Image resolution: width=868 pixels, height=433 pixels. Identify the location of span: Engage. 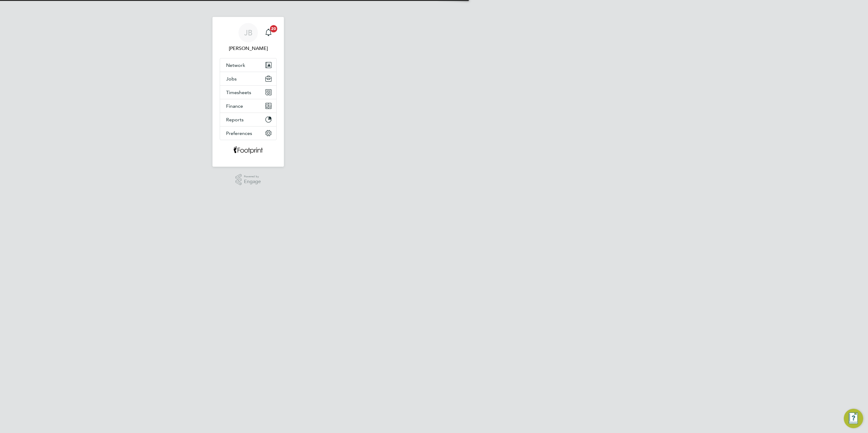
(253, 181).